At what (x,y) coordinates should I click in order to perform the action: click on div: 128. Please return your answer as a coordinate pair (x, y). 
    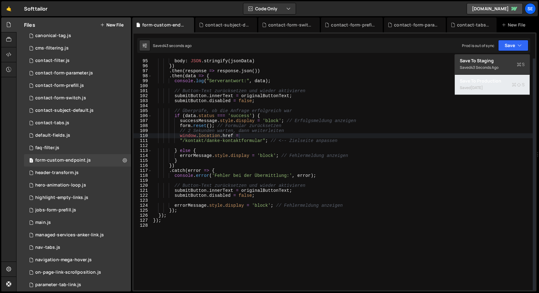
    Looking at the image, I should click on (142, 226).